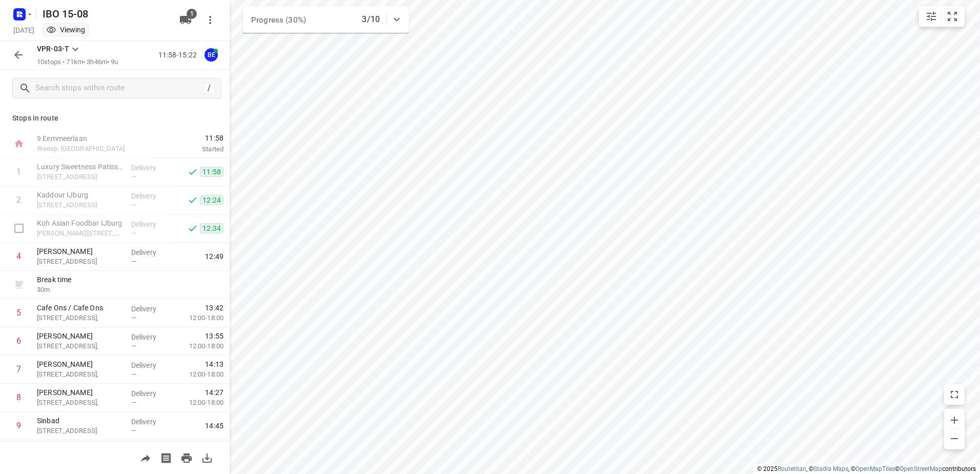  What do you see at coordinates (146, 457) in the screenshot?
I see `span: Share route` at bounding box center [146, 457].